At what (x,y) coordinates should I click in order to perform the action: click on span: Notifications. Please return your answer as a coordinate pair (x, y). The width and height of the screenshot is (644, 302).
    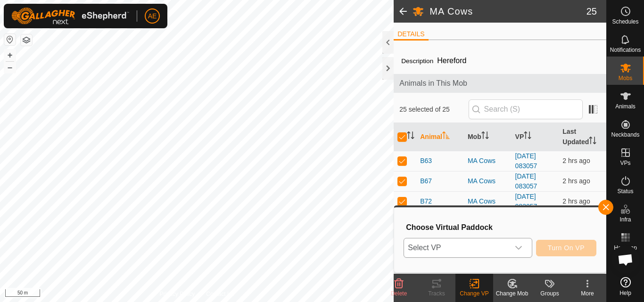
    Looking at the image, I should click on (625, 50).